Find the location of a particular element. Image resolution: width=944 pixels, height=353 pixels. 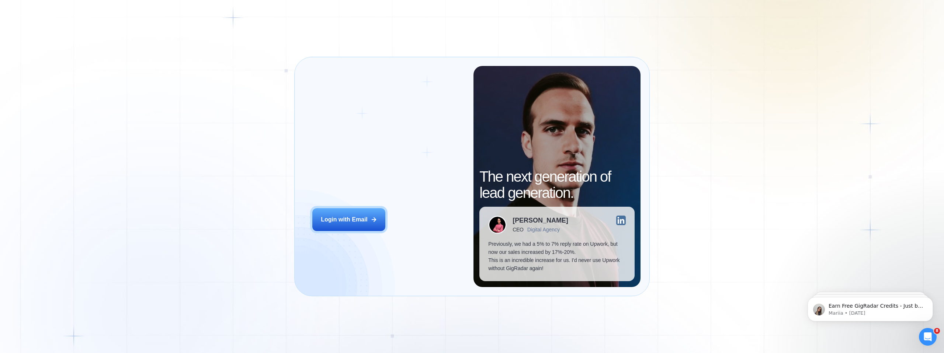

span: 8 is located at coordinates (937, 331).